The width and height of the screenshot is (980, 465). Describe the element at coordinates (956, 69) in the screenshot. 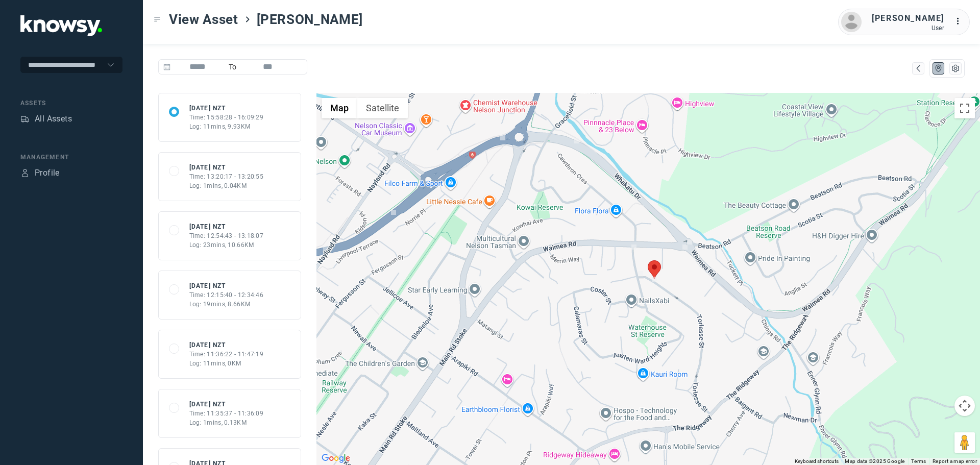

I see `div: List` at that location.